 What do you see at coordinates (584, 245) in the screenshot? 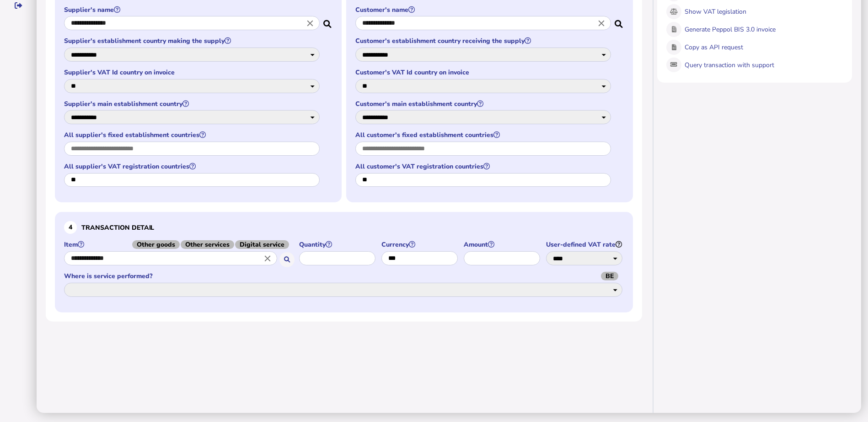
I see `label: User-defined VAT rate` at bounding box center [584, 245].